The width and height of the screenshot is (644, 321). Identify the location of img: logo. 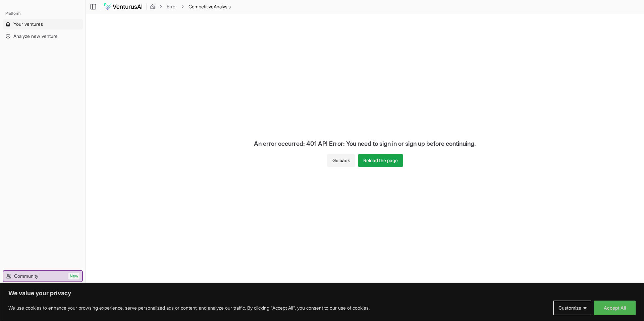
(123, 7).